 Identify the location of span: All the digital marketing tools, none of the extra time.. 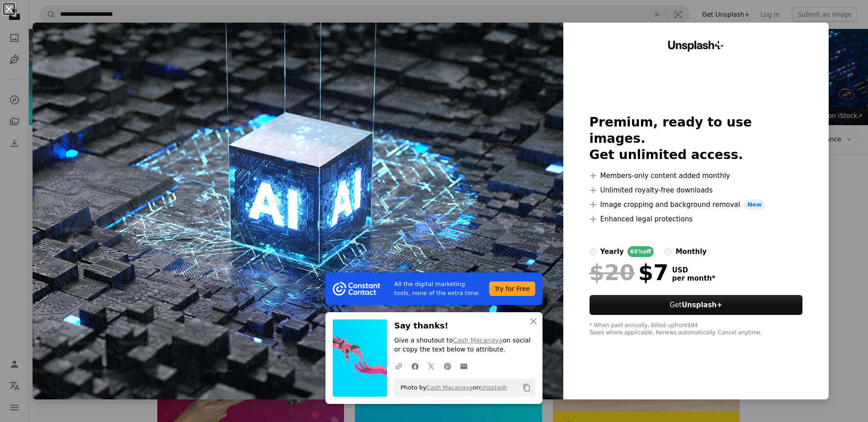
(438, 289).